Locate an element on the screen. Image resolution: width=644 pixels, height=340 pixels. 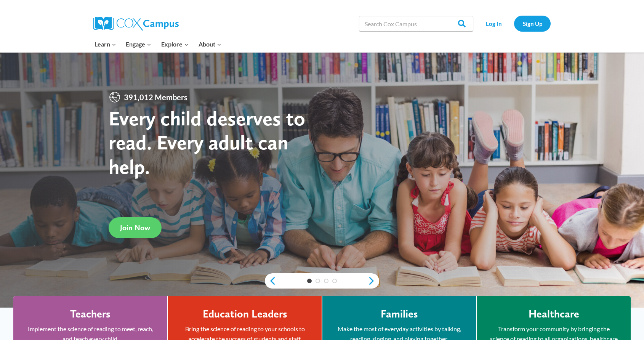
h4: Teachers is located at coordinates (90, 314).